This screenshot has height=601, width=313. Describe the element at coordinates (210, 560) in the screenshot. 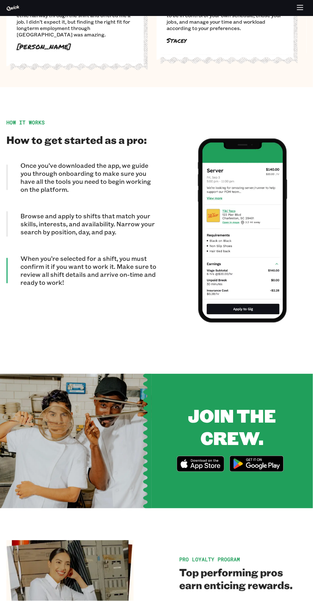

I see `span: Pro Loyalty Program` at that location.